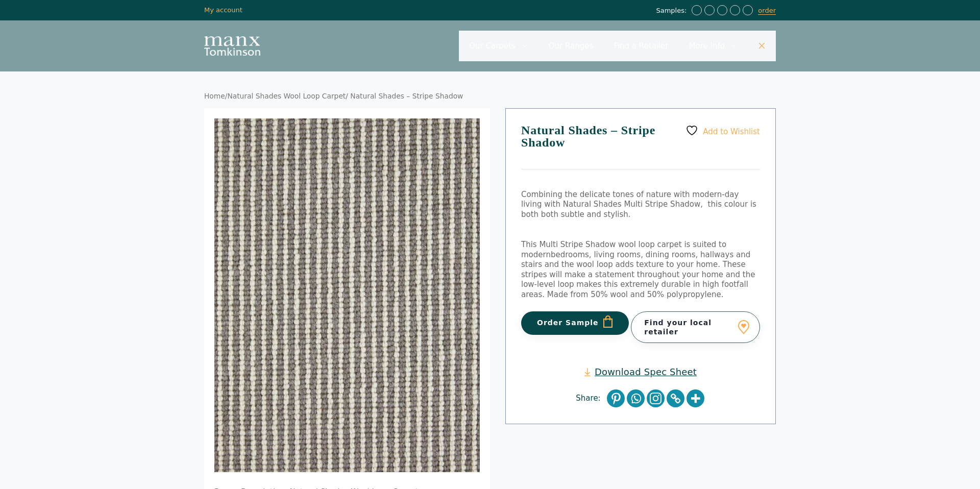  Describe the element at coordinates (676, 398) in the screenshot. I see `a: Copy Link` at that location.